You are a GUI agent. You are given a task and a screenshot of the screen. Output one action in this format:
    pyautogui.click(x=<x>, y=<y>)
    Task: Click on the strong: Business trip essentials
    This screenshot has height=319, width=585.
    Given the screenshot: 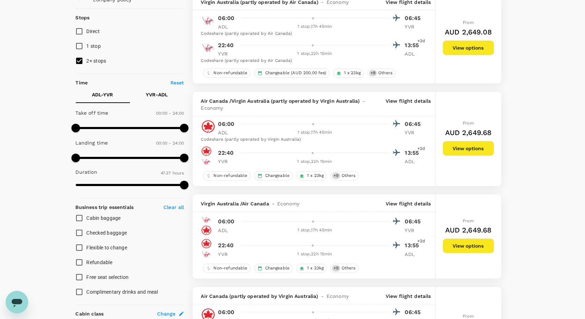 What is the action you would take?
    pyautogui.click(x=105, y=207)
    